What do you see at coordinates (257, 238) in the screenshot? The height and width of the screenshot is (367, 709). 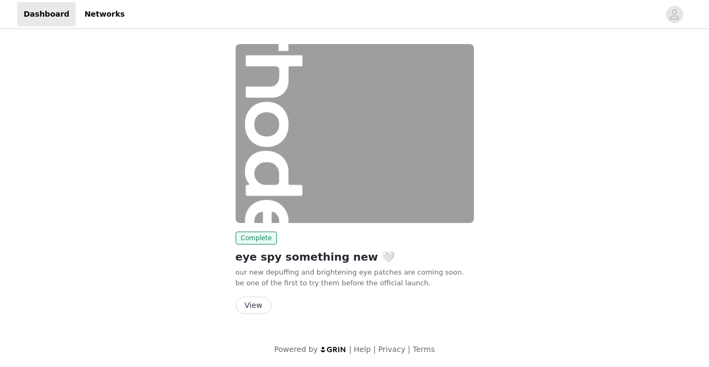 I see `span: Complete` at bounding box center [257, 238].